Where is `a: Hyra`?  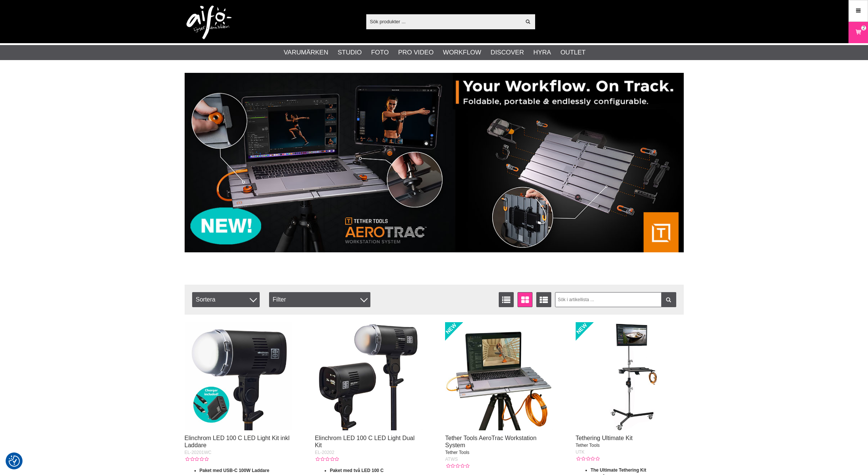 a: Hyra is located at coordinates (542, 53).